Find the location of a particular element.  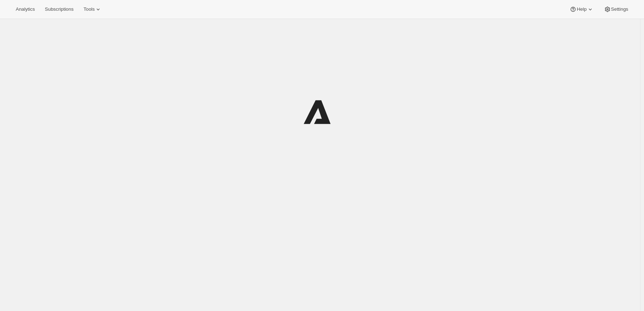

button: Settings is located at coordinates (616, 9).